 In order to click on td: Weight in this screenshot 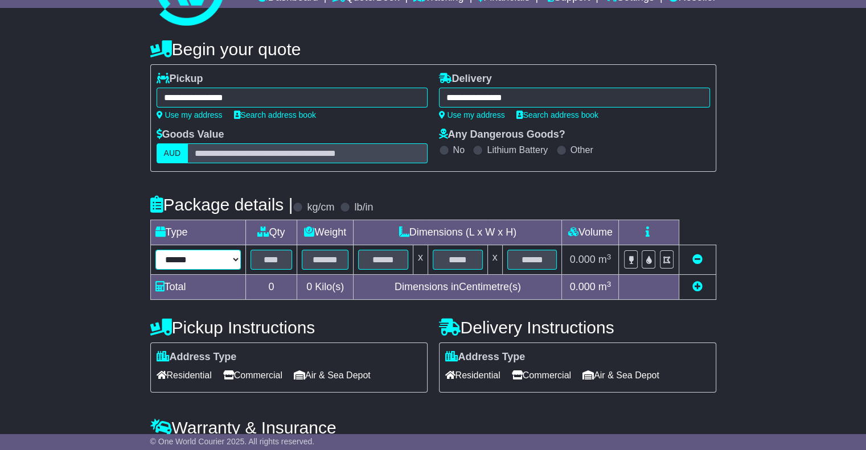, I will do `click(325, 233)`.